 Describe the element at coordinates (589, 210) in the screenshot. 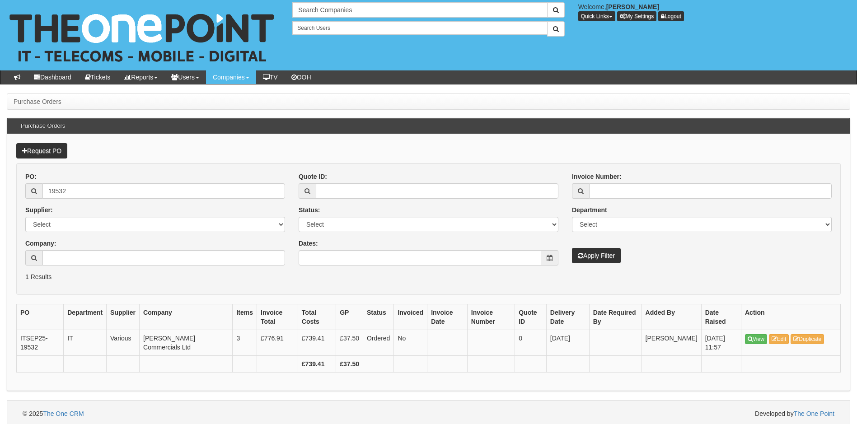

I see `label: Department` at that location.